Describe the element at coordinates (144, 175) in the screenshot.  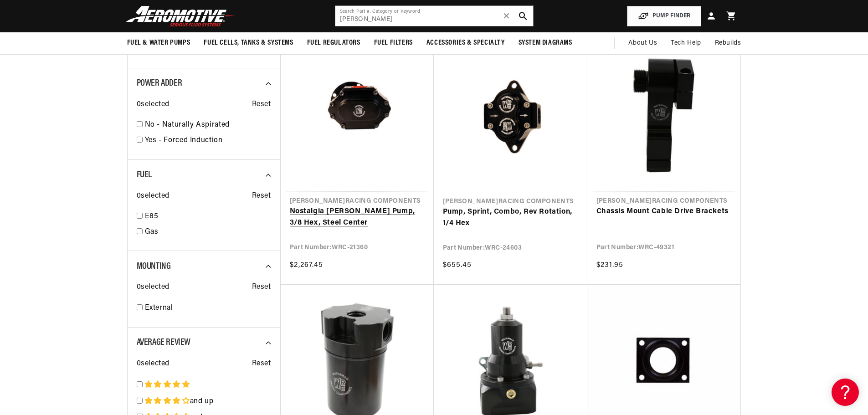
I see `span: Fuel` at that location.